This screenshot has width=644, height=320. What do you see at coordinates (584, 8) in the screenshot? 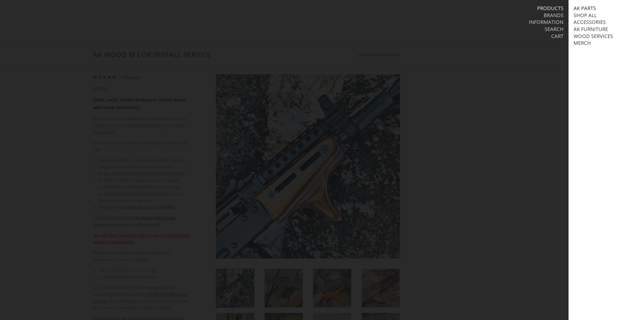
I see `a: AK Parts` at bounding box center [584, 8].